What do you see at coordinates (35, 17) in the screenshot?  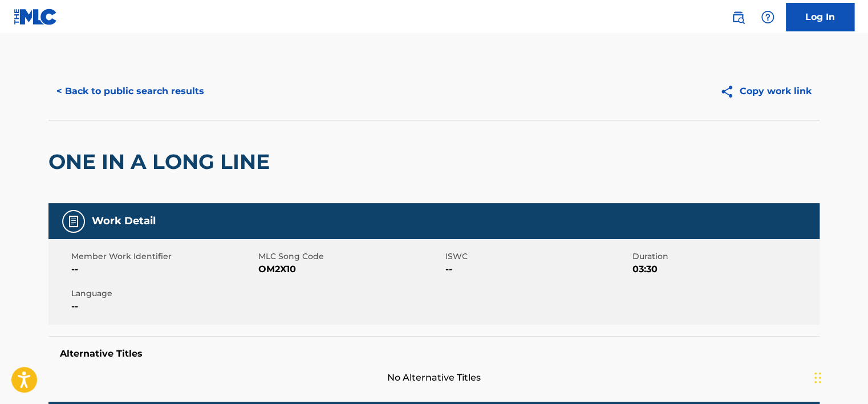 I see `img: MLC Logo` at bounding box center [35, 17].